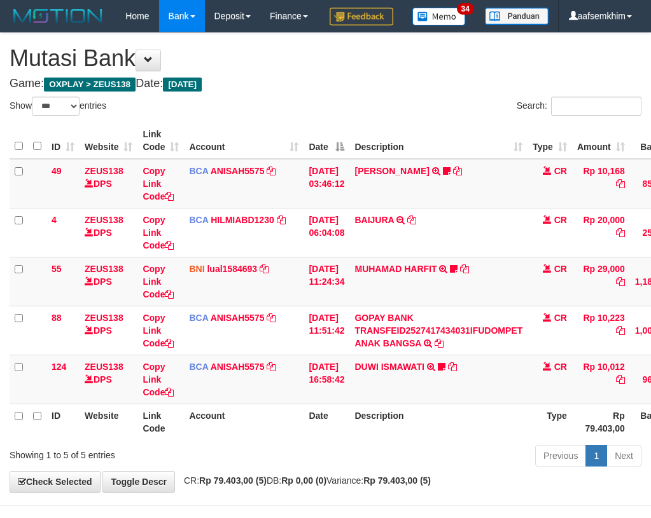  What do you see at coordinates (160, 141) in the screenshot?
I see `th: Link Code: activate to sort column ascending` at bounding box center [160, 141].